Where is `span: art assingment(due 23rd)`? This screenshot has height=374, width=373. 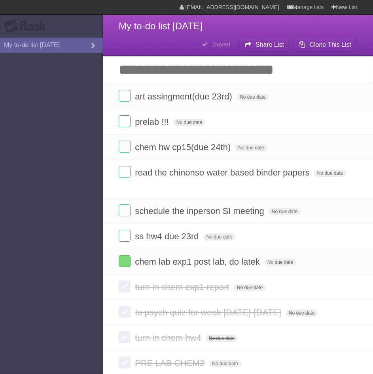
span: art assingment(due 23rd) is located at coordinates (184, 96).